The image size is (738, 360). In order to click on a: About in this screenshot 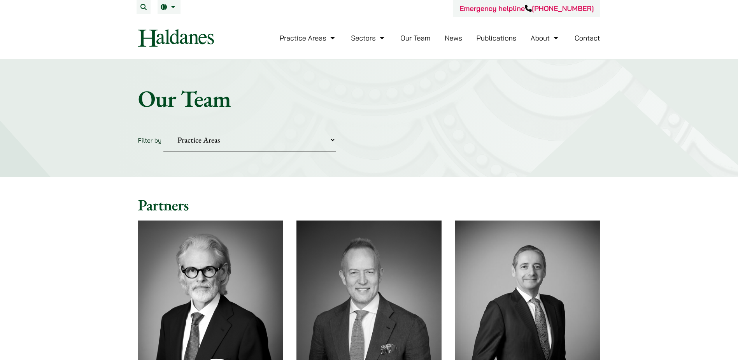, I will do `click(546, 38)`.